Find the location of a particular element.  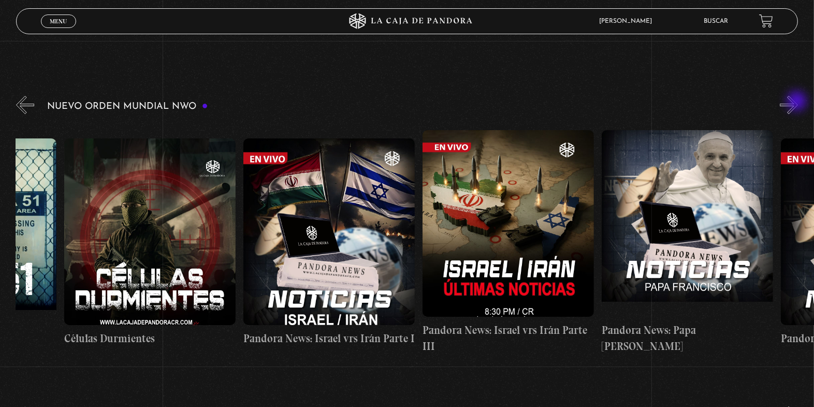

span: Cerrar is located at coordinates (58, 30).